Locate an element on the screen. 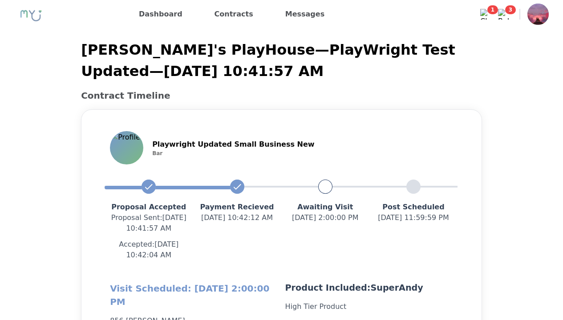  img: Chat is located at coordinates (485, 14).